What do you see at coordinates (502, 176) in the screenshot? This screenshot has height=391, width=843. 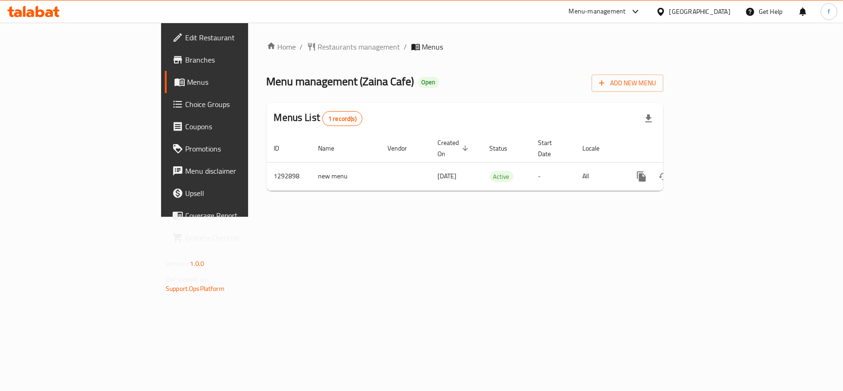 I see `div: Active` at bounding box center [502, 176].